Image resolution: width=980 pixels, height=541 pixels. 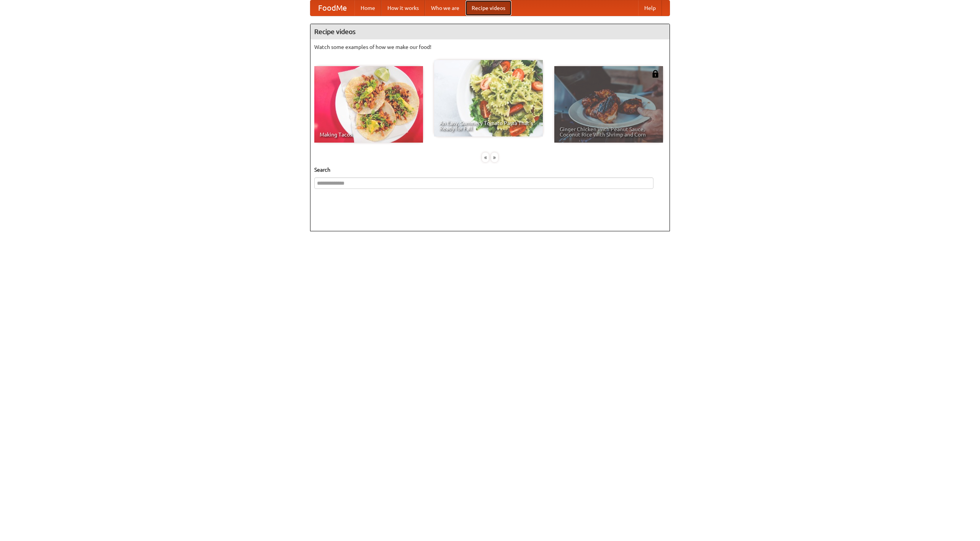 I want to click on a: Recipe videos, so click(x=488, y=8).